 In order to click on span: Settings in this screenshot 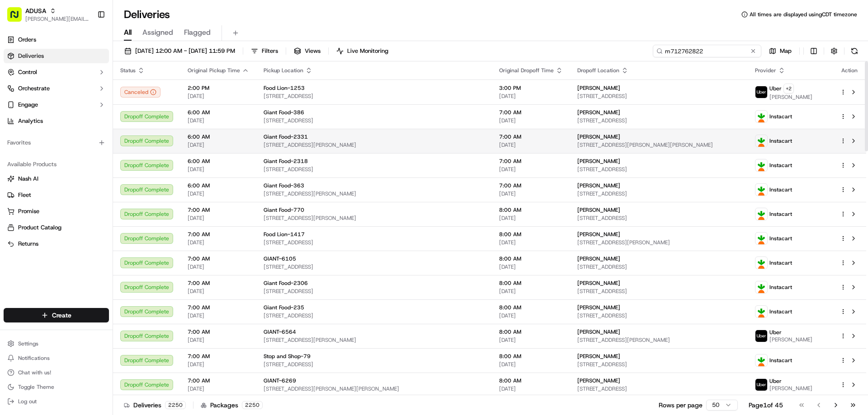, I will do `click(28, 344)`.